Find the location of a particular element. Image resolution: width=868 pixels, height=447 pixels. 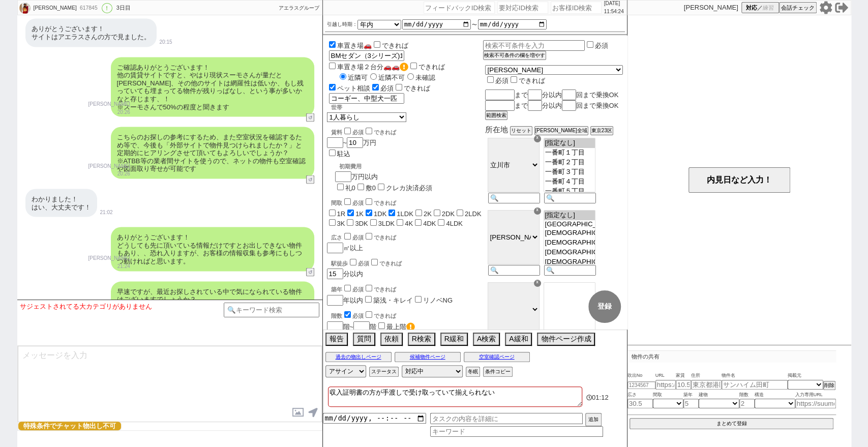

option: 一番町５丁目 is located at coordinates (570, 191).